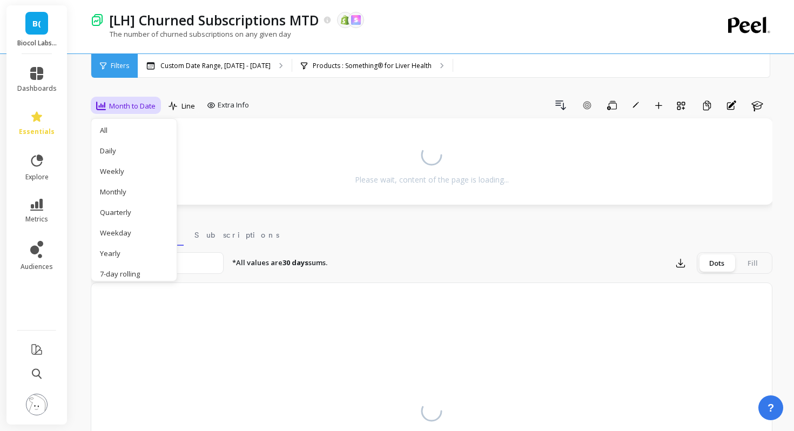  What do you see at coordinates (753, 263) in the screenshot?
I see `div: Fill` at bounding box center [753, 263].